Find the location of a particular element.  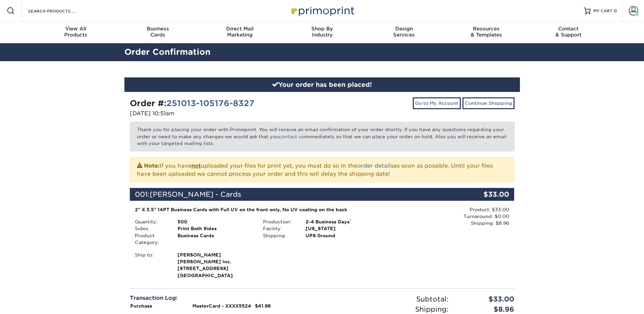

div: 500 is located at coordinates (215, 222).